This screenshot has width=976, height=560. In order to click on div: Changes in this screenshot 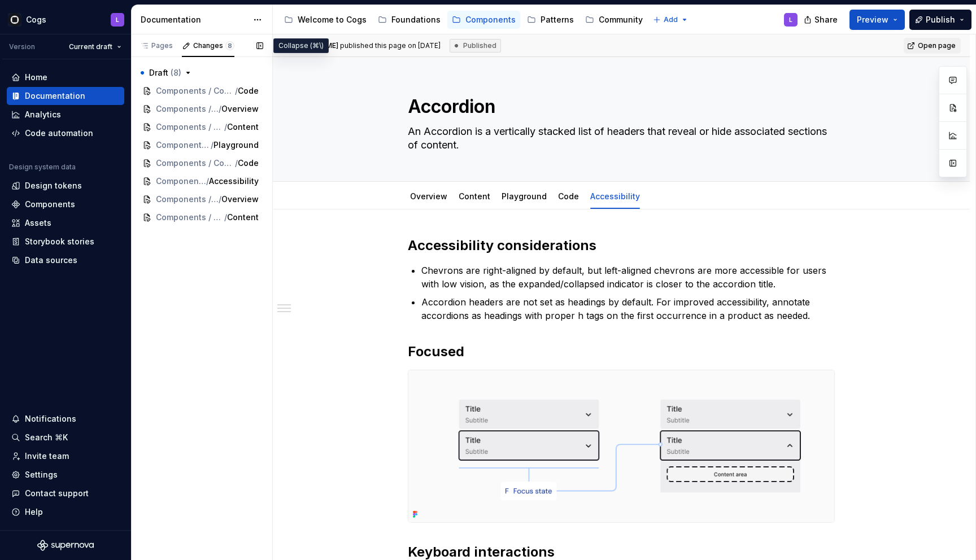, I will do `click(214, 45)`.